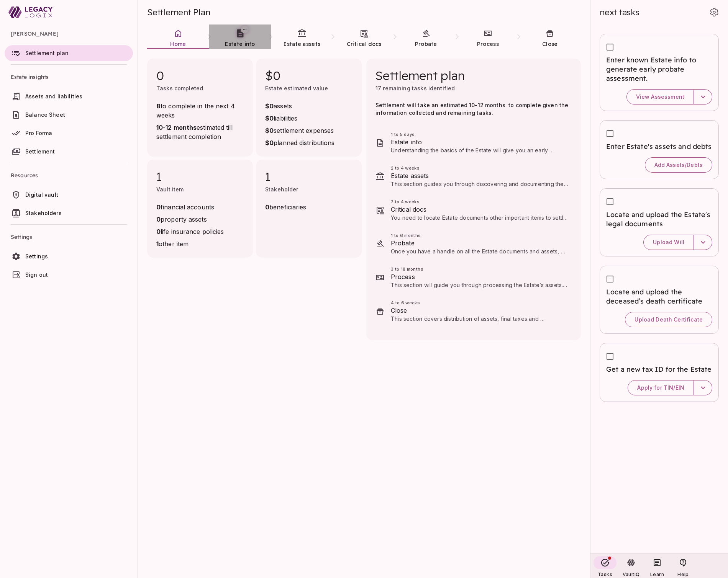 The width and height of the screenshot is (728, 578). I want to click on span: Get a new tax ID for the Estate, so click(659, 369).